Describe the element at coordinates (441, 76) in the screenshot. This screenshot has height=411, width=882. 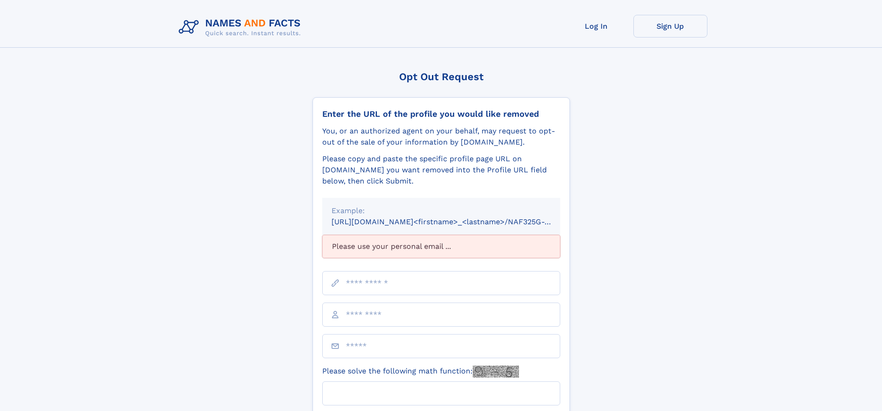
I see `div: Opt Out Request` at that location.